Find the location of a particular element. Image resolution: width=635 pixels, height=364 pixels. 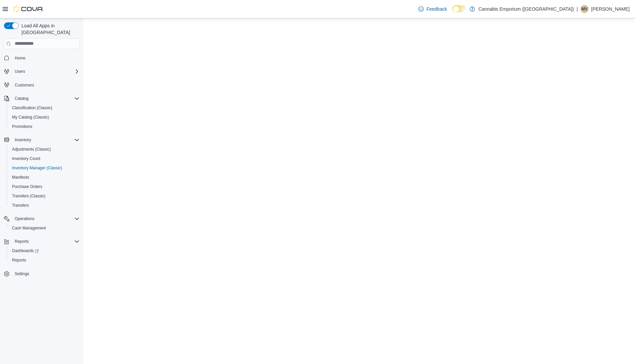

button: Inventory Manager (Classic) is located at coordinates (45, 168).